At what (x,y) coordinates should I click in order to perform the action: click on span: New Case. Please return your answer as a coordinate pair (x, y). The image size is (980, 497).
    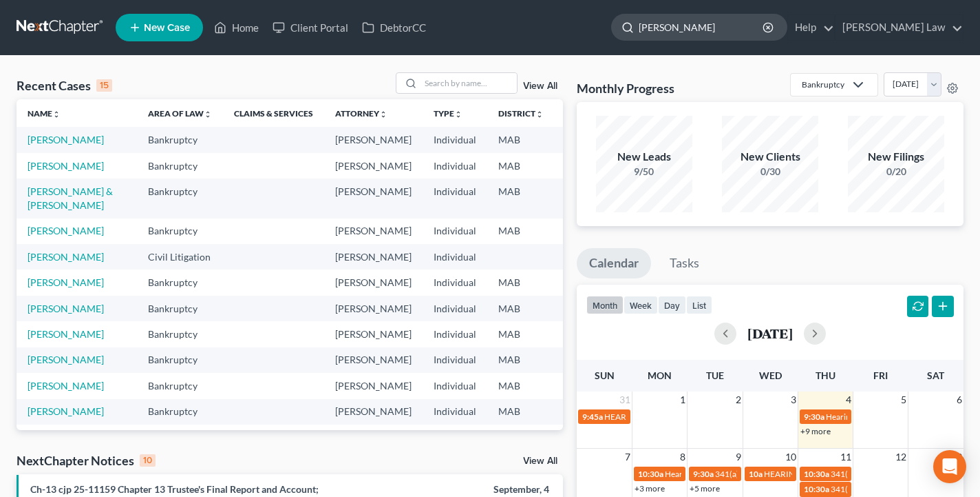
    Looking at the image, I should click on (166, 28).